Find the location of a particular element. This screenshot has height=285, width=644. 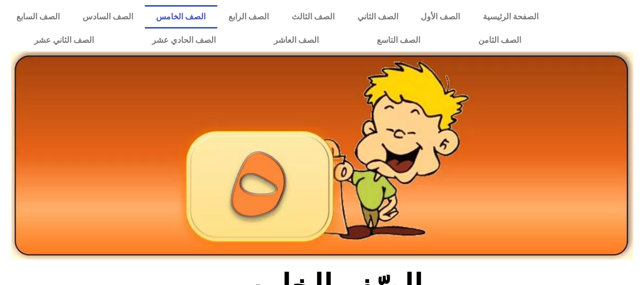

a: الصف الرابع is located at coordinates (249, 17).